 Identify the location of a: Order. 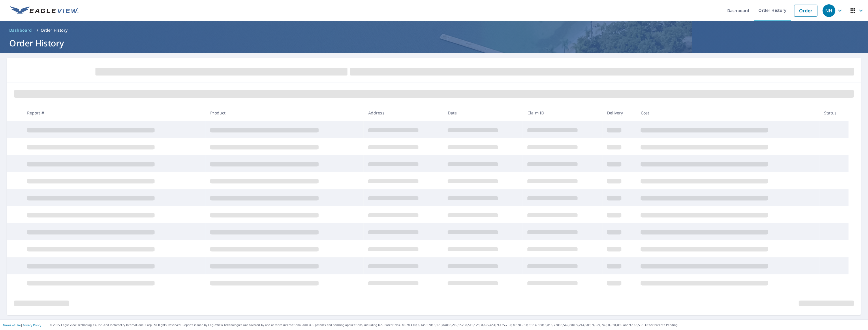
(806, 11).